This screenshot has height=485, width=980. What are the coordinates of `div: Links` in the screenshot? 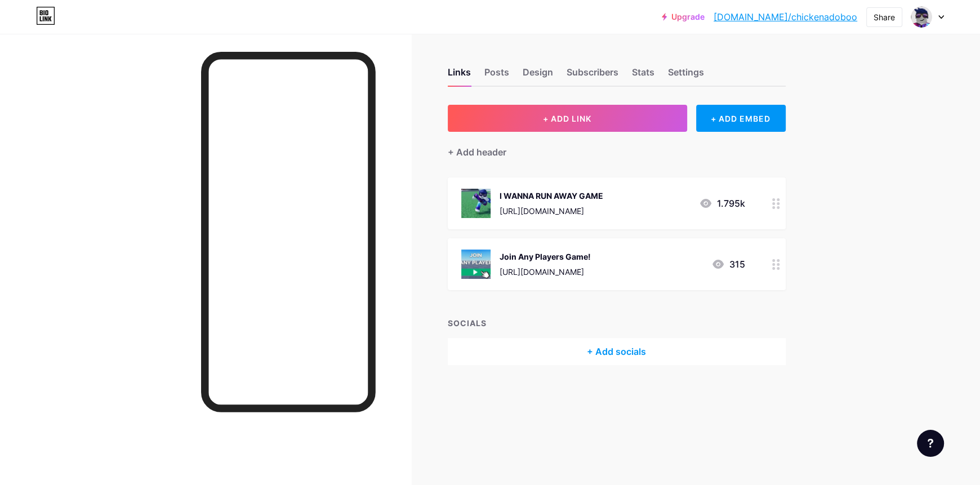 It's located at (459, 76).